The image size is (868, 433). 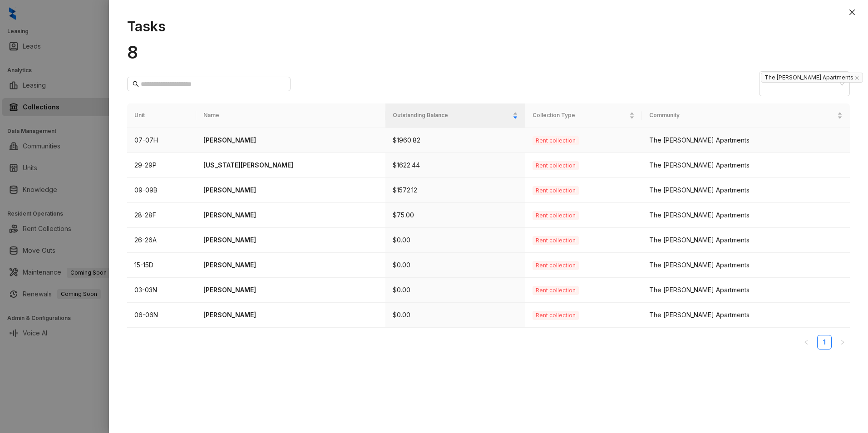 I want to click on a: 1, so click(x=824, y=342).